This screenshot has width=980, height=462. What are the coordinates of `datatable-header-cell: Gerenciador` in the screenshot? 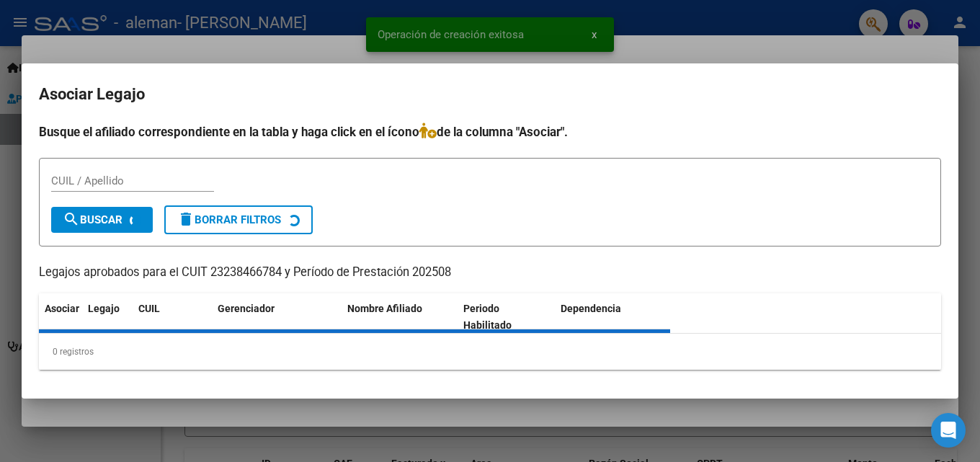 It's located at (277, 317).